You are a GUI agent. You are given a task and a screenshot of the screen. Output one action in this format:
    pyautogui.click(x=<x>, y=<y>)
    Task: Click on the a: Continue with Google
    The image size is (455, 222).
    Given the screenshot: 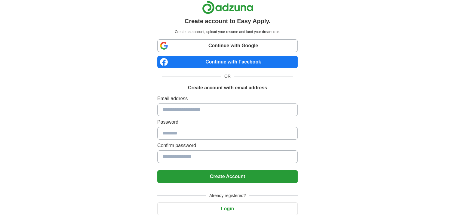 What is the action you would take?
    pyautogui.click(x=227, y=46)
    